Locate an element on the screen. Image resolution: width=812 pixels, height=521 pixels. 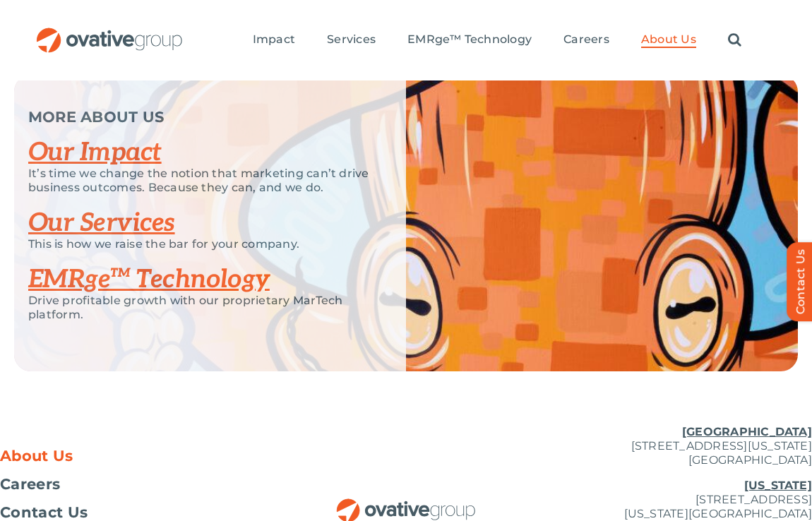
span: Careers is located at coordinates (586, 40).